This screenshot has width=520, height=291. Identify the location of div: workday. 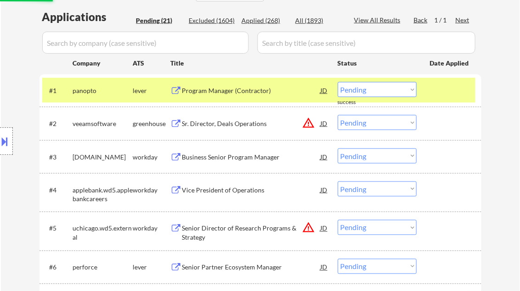
(152, 229).